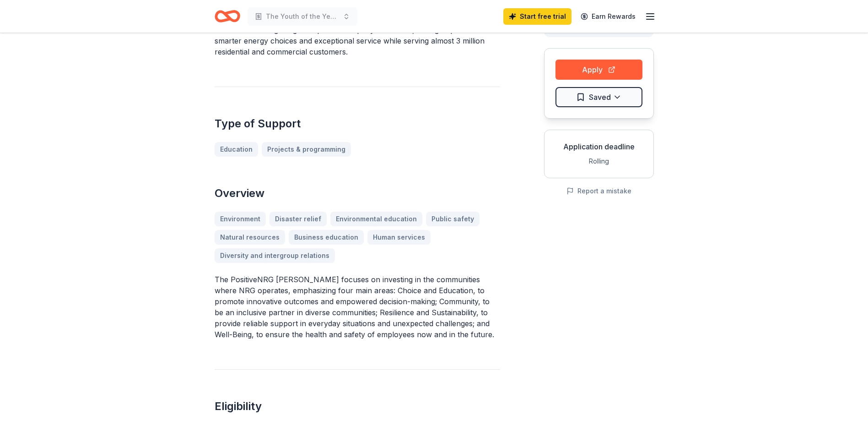 This screenshot has width=868, height=427. I want to click on button: The Youth of the Year Scholarship Program, so click(302, 17).